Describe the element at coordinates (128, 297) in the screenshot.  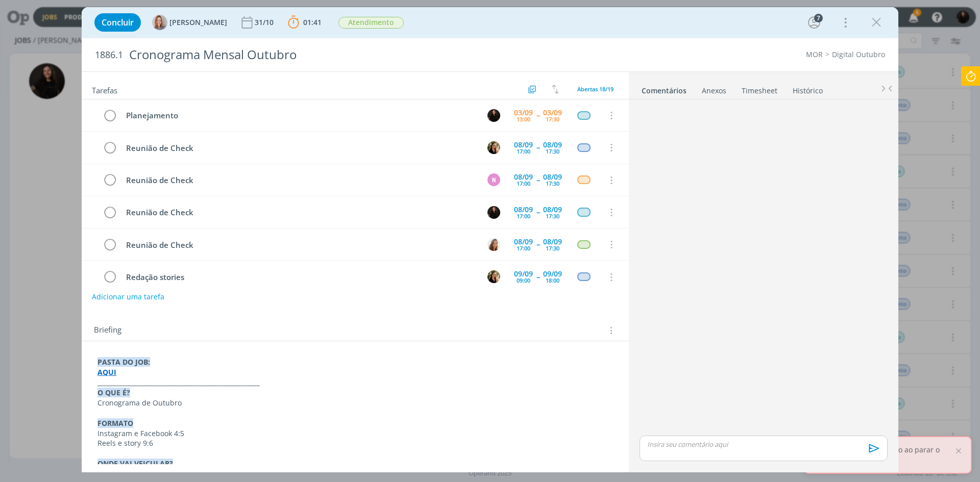
I see `button: Adicionar uma tarefa` at that location.